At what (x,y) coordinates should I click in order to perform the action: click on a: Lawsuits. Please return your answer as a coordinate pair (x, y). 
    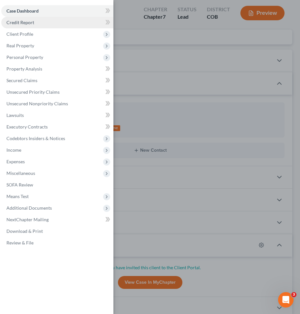
    Looking at the image, I should click on (57, 115).